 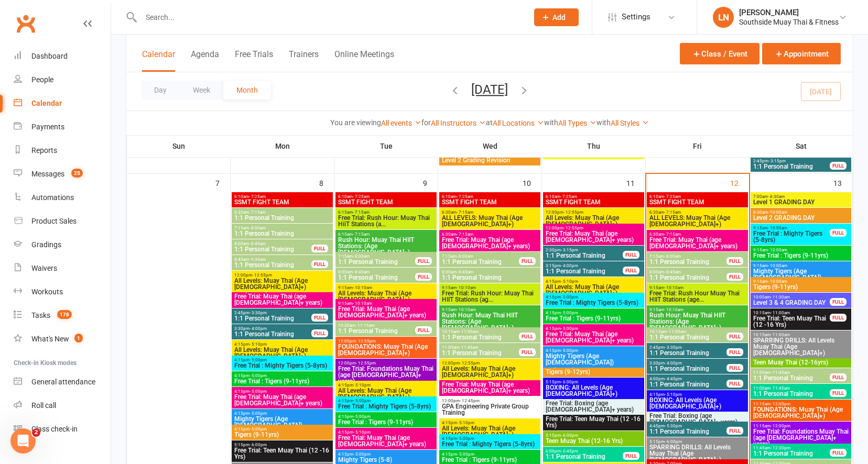 I want to click on span: Free Trial: Rush Hour Muay Thai HIIT Stations (age..., so click(x=697, y=296).